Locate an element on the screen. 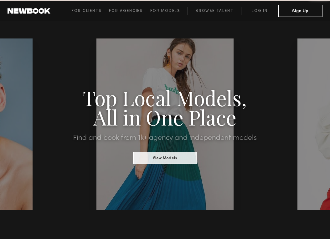 The height and width of the screenshot is (239, 330). button: Sign Up is located at coordinates (300, 11).